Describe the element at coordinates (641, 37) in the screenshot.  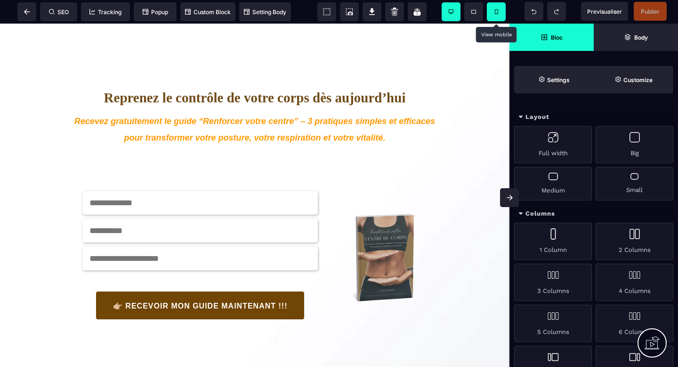
I see `strong: Body` at that location.